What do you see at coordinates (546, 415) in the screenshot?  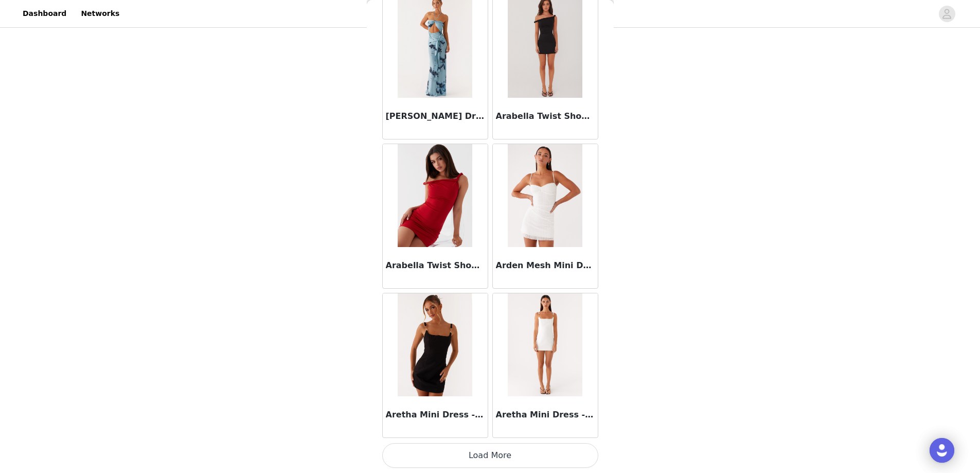 I see `h3: Aretha Mini Dress - White` at bounding box center [546, 415].